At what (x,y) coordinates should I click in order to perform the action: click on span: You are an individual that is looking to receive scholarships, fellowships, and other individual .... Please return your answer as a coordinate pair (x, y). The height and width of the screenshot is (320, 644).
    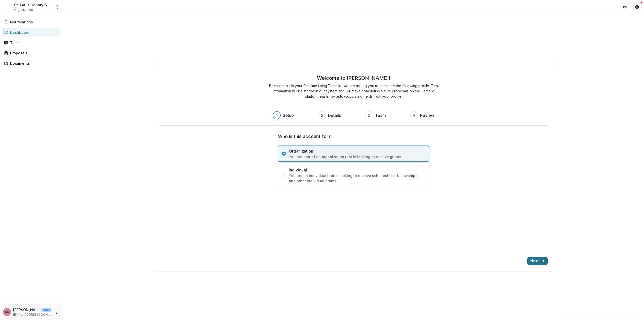
    Looking at the image, I should click on (357, 178).